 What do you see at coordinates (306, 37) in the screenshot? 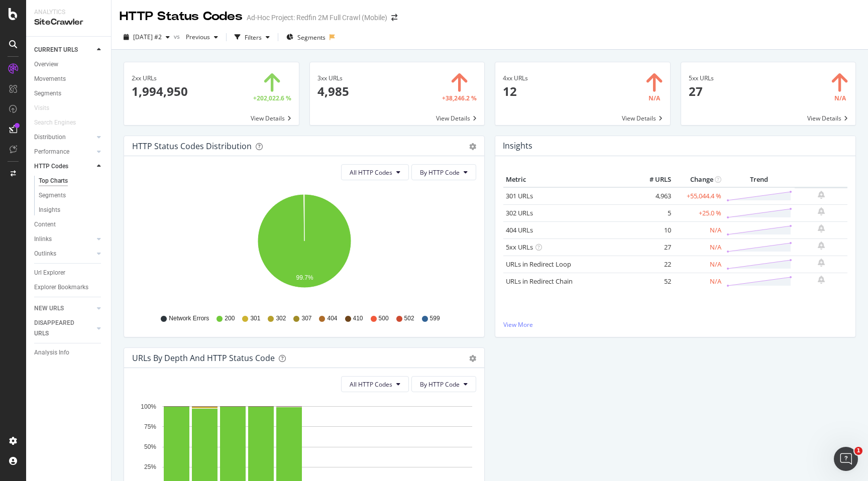
I see `button: Segments` at bounding box center [306, 37].